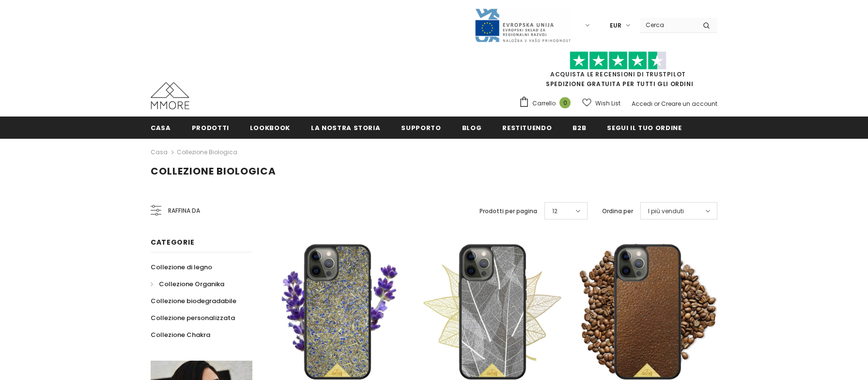 This screenshot has height=380, width=868. What do you see at coordinates (642, 103) in the screenshot?
I see `a: Accedi` at bounding box center [642, 103].